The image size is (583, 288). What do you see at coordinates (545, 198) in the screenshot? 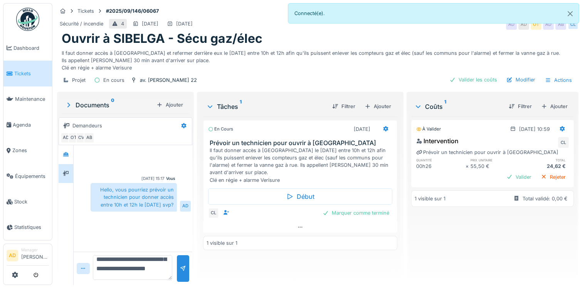
I see `div: Total validé: 0,00 €` at bounding box center [545, 198].